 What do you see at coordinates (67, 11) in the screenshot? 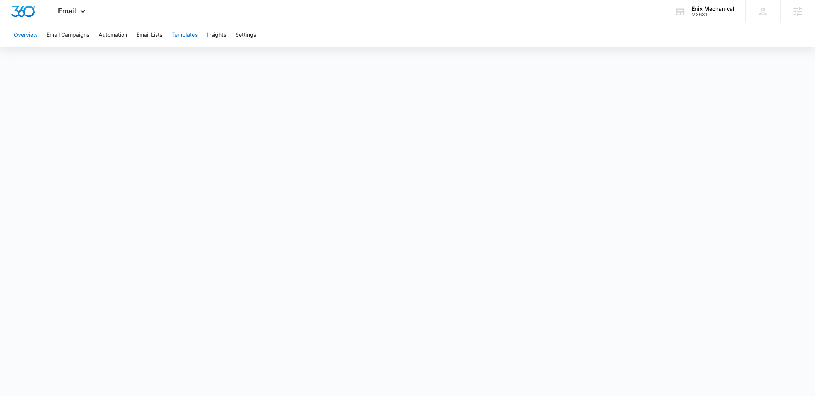
I see `span: Email` at bounding box center [67, 11].